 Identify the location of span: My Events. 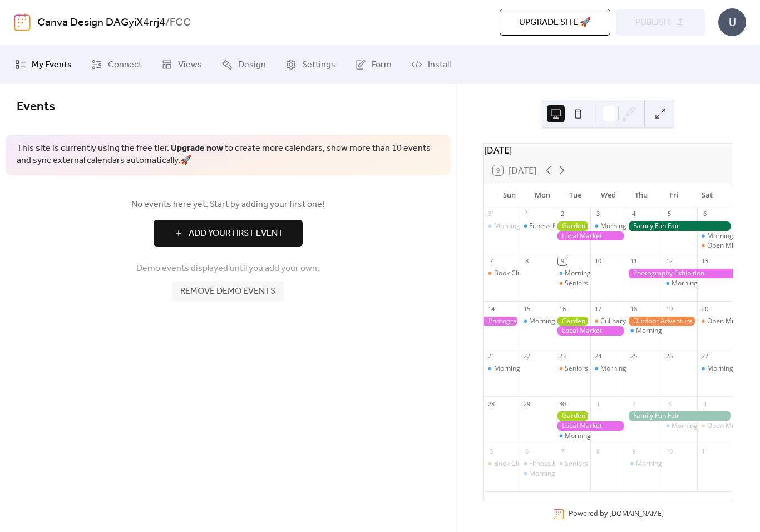
(52, 65).